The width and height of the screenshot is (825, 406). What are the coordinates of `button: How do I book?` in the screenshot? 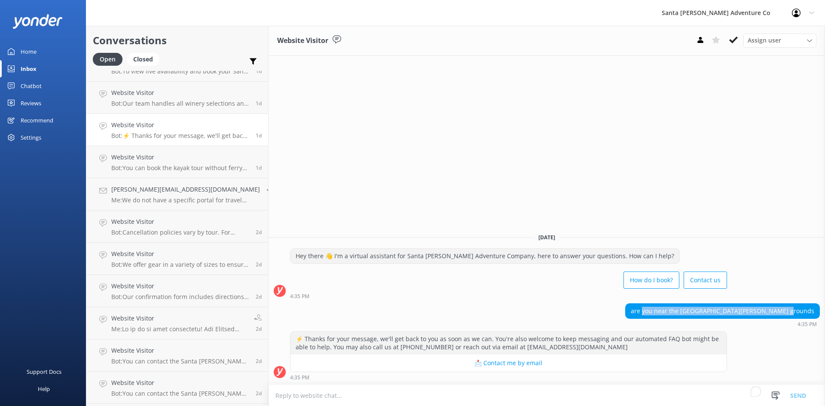 It's located at (652, 280).